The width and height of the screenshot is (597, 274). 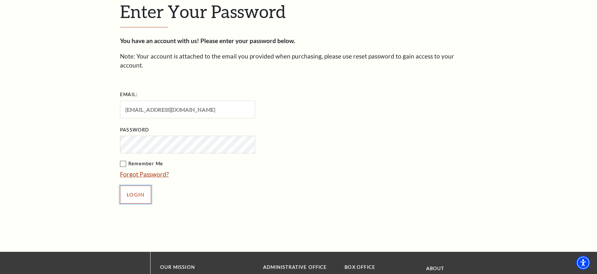 What do you see at coordinates (187, 109) in the screenshot?
I see `input: Required` at bounding box center [187, 109].